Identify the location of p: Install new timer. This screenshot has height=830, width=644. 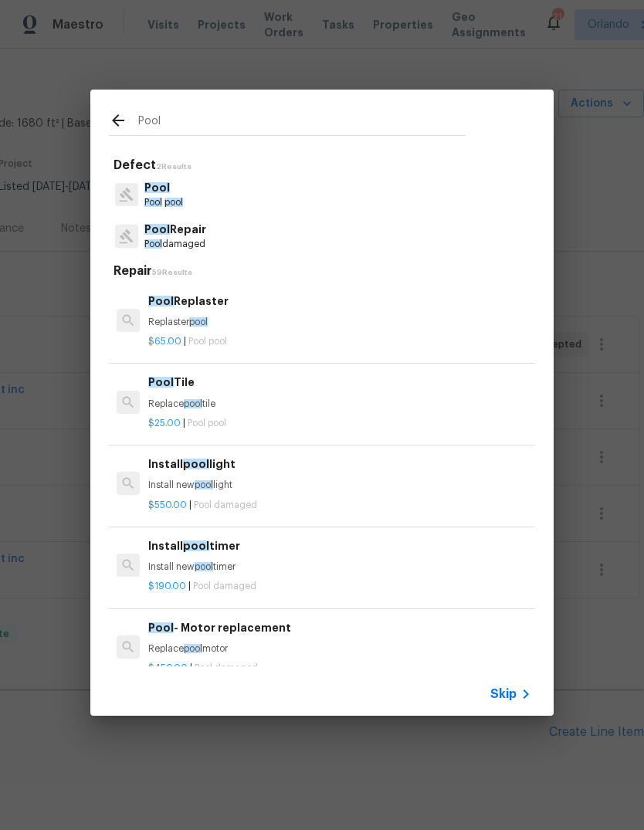
(340, 566).